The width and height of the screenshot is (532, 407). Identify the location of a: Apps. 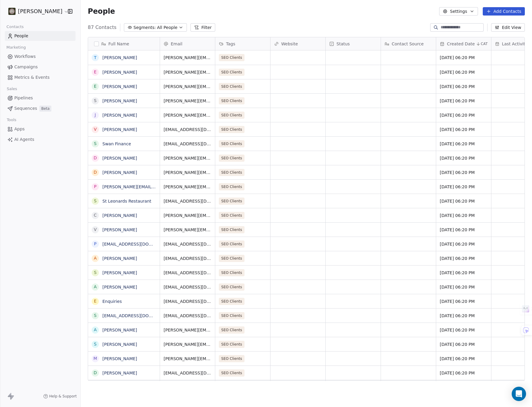
(40, 129).